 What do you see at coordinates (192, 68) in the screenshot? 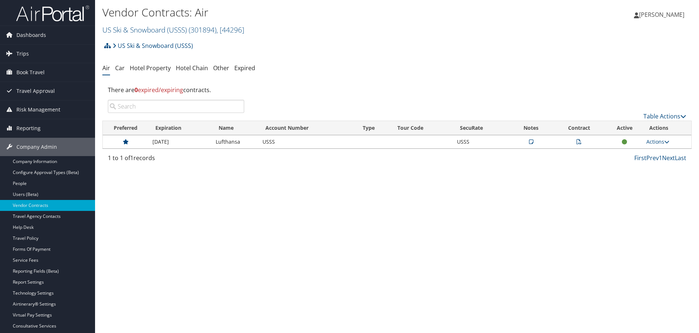
I see `a: Hotel Chain` at bounding box center [192, 68].